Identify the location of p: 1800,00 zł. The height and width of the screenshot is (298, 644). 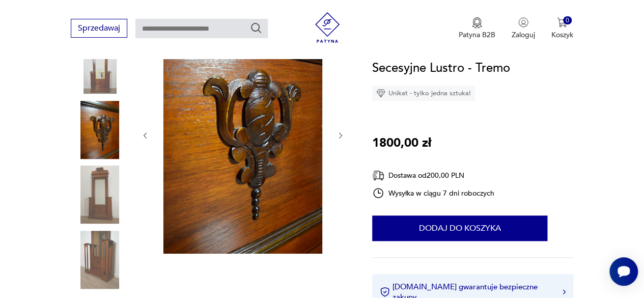
(401, 143).